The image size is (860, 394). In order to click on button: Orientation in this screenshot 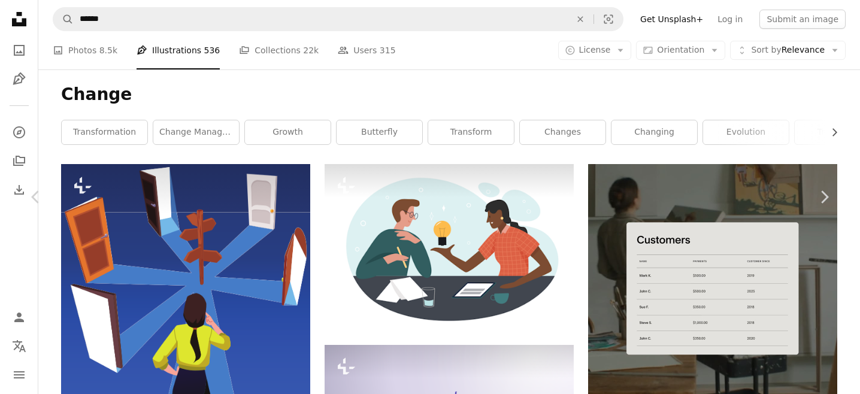, I will do `click(680, 50)`.